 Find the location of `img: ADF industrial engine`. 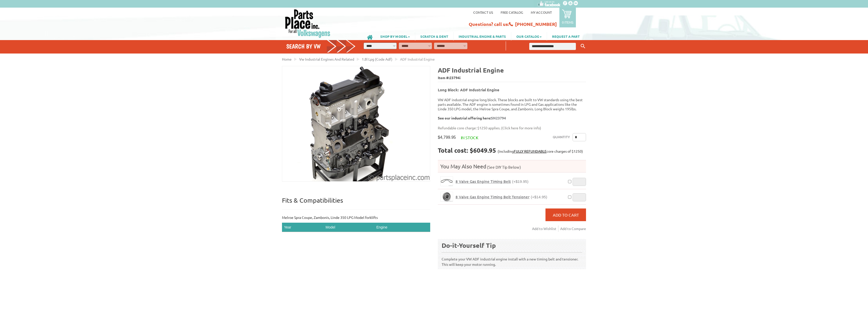

img: ADF industrial engine is located at coordinates (355, 124).